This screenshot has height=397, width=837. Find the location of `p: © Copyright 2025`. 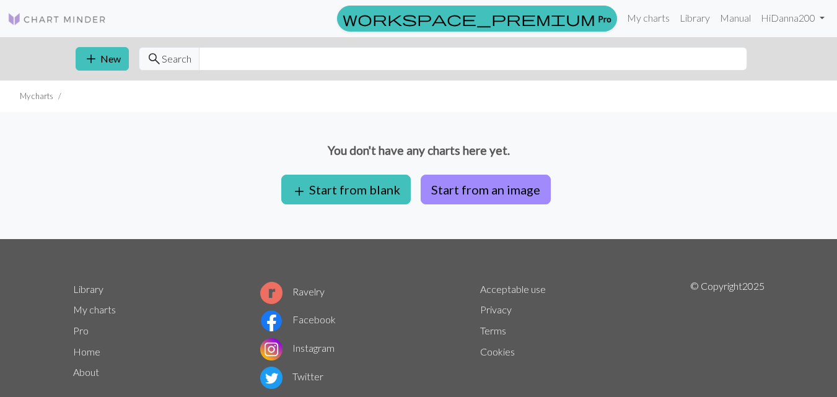

p: © Copyright 2025 is located at coordinates (727, 335).